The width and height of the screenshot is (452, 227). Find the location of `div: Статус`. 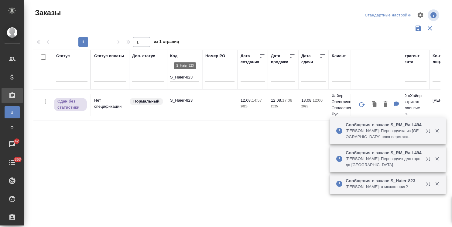

div: Статус is located at coordinates (63, 56).